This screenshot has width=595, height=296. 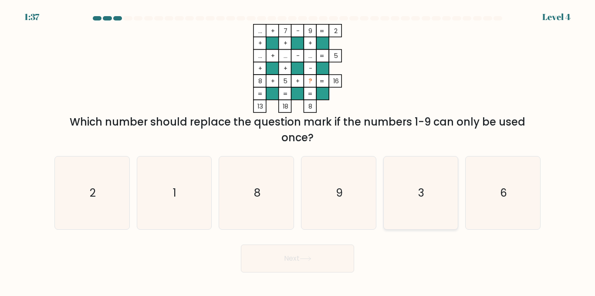 I want to click on text: 9, so click(x=339, y=193).